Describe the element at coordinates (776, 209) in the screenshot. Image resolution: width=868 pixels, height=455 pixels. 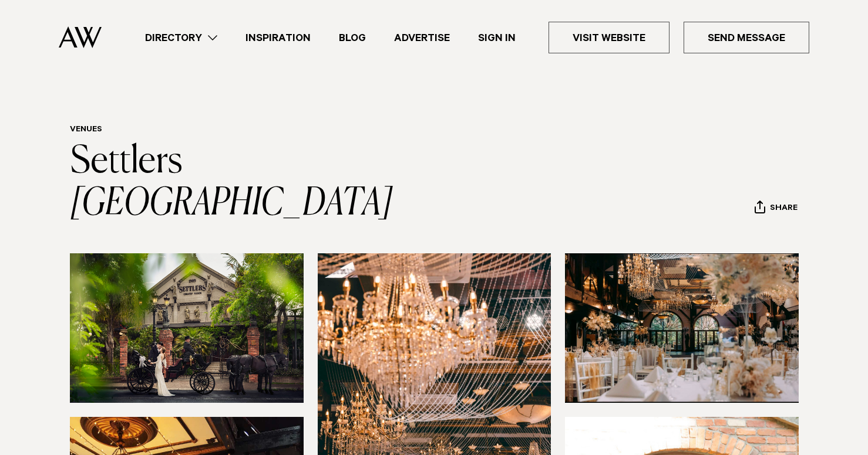
I see `button: Share` at that location.